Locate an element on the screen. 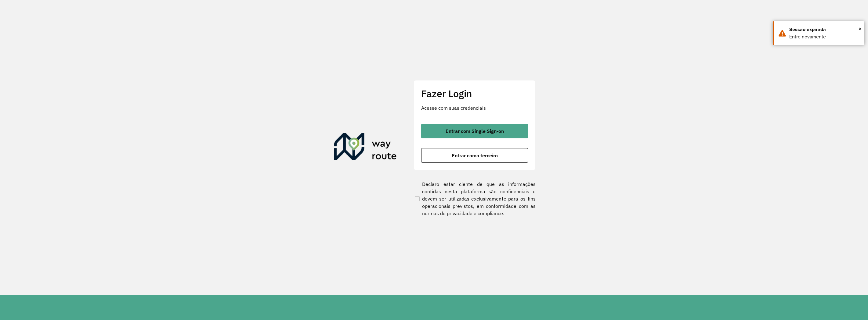  span: Entrar como terceiro is located at coordinates (474, 156).